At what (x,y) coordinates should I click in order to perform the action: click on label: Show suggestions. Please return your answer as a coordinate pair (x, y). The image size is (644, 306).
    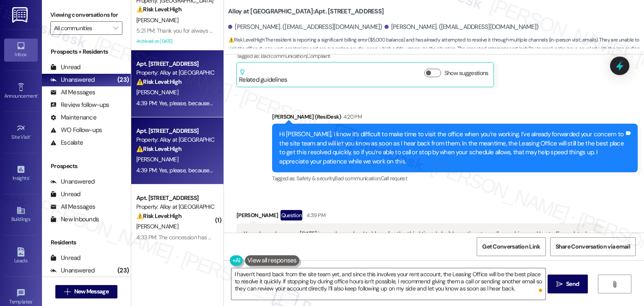
    Looking at the image, I should click on (466, 73).